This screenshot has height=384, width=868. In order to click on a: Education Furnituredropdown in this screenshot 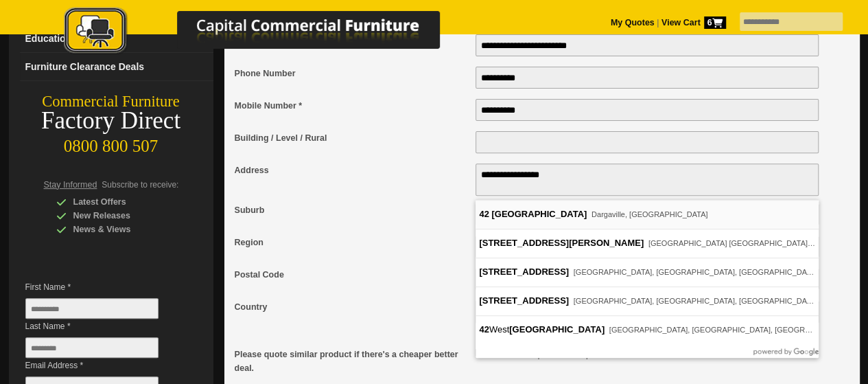, I will do `click(116, 39)`.